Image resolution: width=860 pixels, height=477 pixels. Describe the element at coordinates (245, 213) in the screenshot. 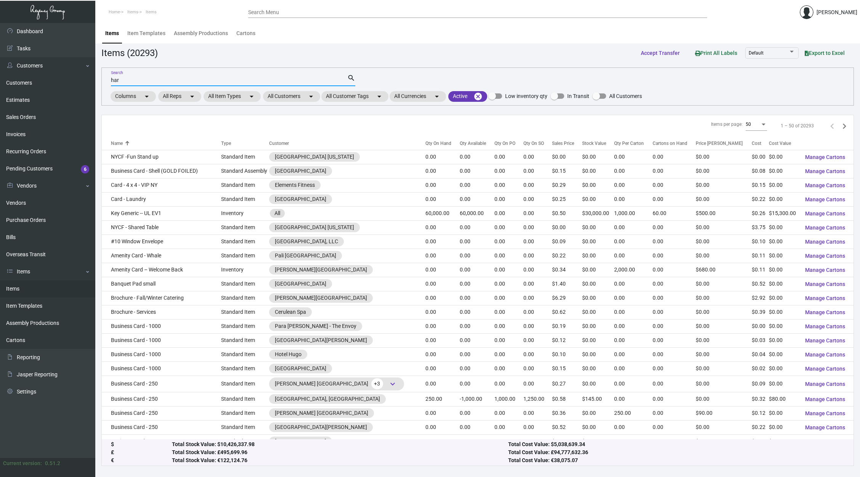

I see `td: Inventory` at that location.